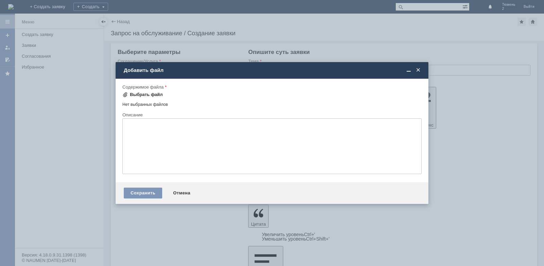  What do you see at coordinates (272, 103) in the screenshot?
I see `div: Нет выбранных файлов` at bounding box center [272, 103].